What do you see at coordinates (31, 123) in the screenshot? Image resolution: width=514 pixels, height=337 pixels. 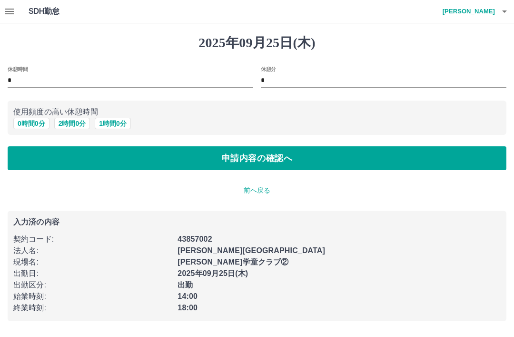 I see `button: 0時間0分` at bounding box center [31, 123].